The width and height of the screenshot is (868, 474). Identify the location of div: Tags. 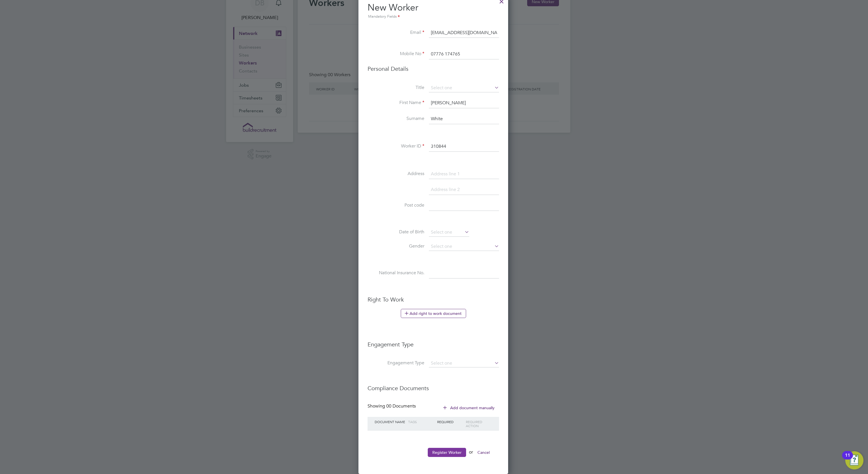
(421, 422).